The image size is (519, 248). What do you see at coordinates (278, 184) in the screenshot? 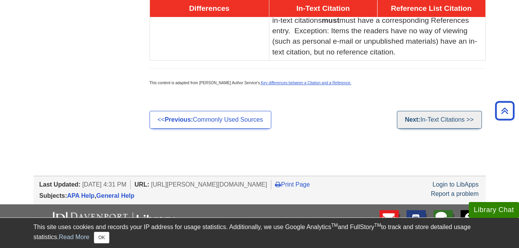
I see `i: Print Page` at bounding box center [278, 184].